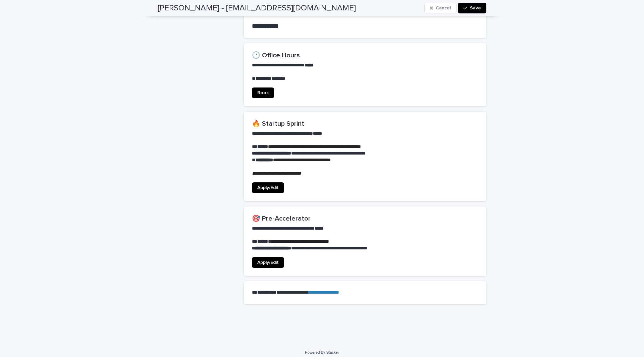 Image resolution: width=644 pixels, height=357 pixels. Describe the element at coordinates (365, 124) in the screenshot. I see `h2: 🔥 Startup Sprint` at that location.